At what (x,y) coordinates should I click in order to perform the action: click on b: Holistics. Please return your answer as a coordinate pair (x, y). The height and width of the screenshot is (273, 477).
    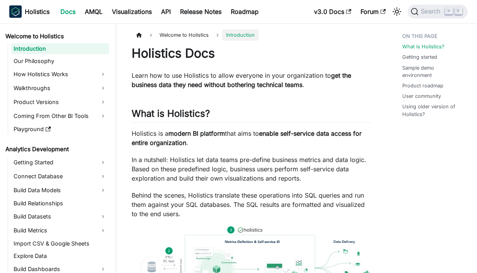
    Looking at the image, I should click on (37, 12).